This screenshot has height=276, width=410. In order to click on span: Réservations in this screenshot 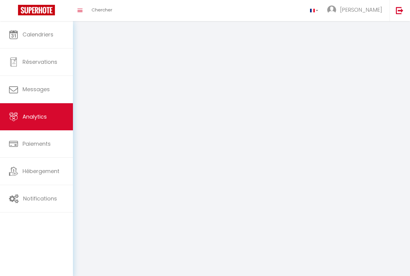, I will do `click(40, 62)`.